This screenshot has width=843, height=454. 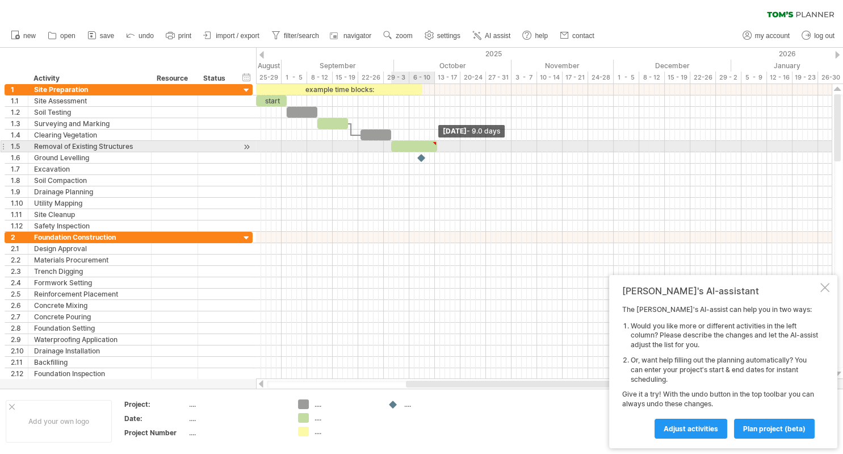 What do you see at coordinates (524, 77) in the screenshot?
I see `div: 3 - 7` at bounding box center [524, 77].